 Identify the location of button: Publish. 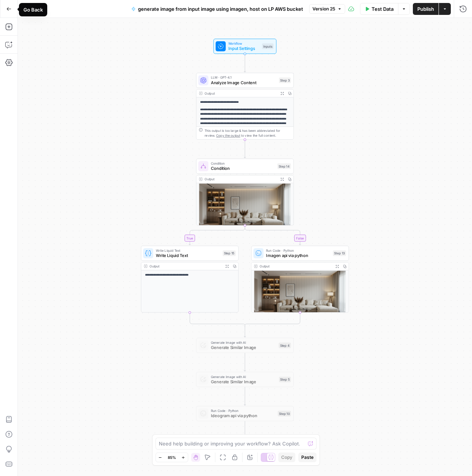
(426, 9).